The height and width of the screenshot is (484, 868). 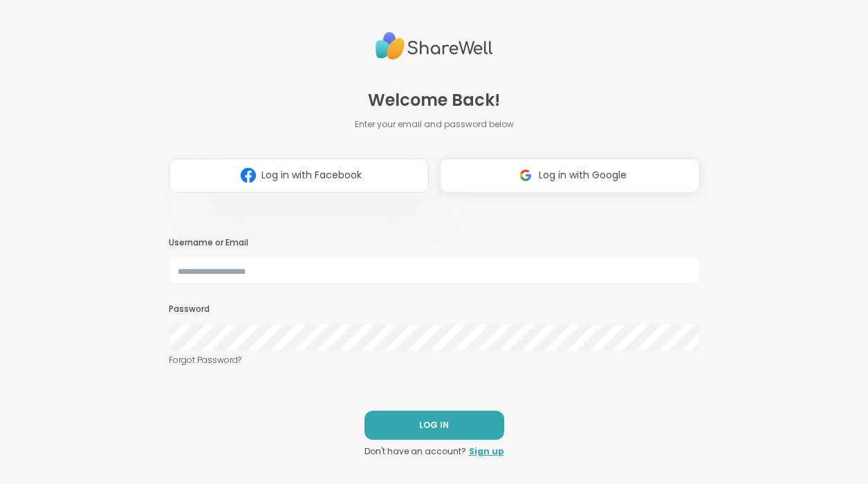 I want to click on span: Welcome Back!, so click(x=434, y=100).